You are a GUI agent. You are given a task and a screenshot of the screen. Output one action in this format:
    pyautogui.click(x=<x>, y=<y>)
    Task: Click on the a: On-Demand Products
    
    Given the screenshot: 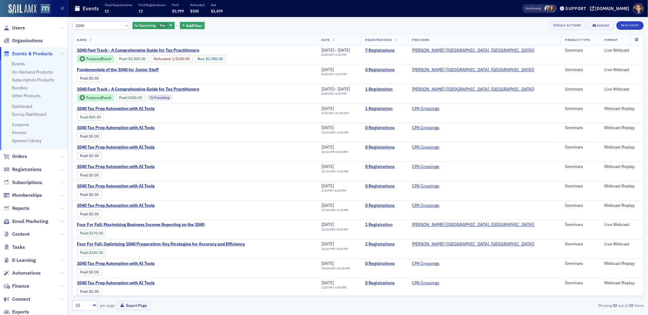 What is the action you would take?
    pyautogui.click(x=32, y=72)
    